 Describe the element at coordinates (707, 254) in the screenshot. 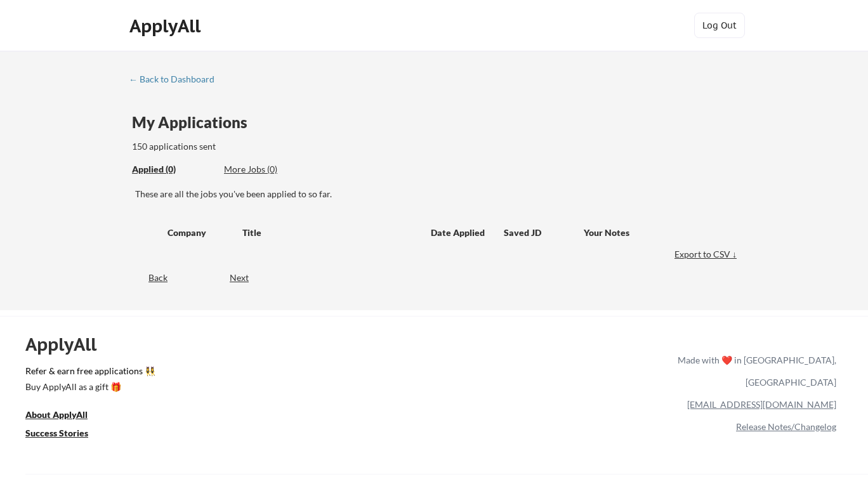

I see `div: Export to CSV ↓` at that location.